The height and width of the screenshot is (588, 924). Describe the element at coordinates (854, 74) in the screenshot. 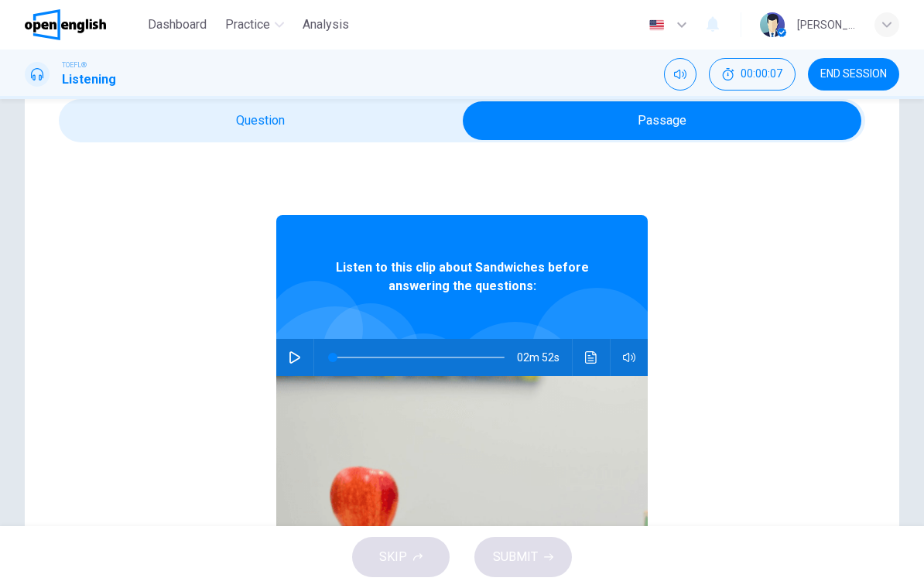

I see `button: END SESSION` at that location.